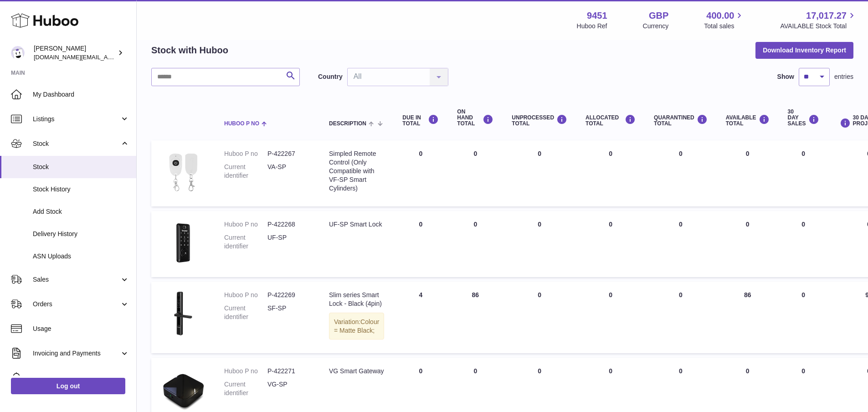 This screenshot has width=868, height=412. I want to click on span: Usage, so click(81, 328).